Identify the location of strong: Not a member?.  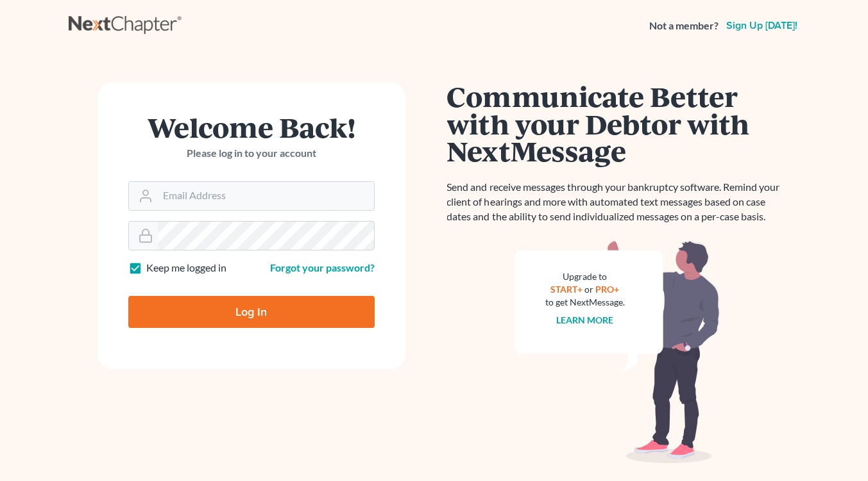
(683, 26).